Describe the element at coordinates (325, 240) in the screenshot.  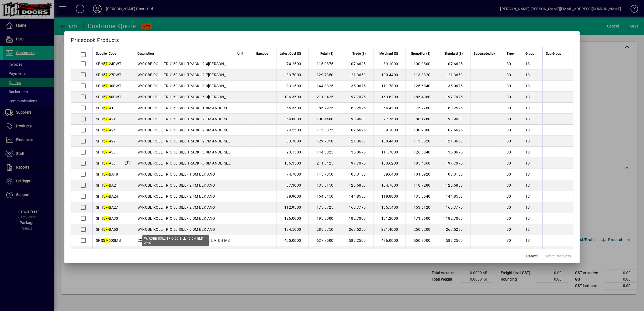
I see `td: 627.7500` at that location.